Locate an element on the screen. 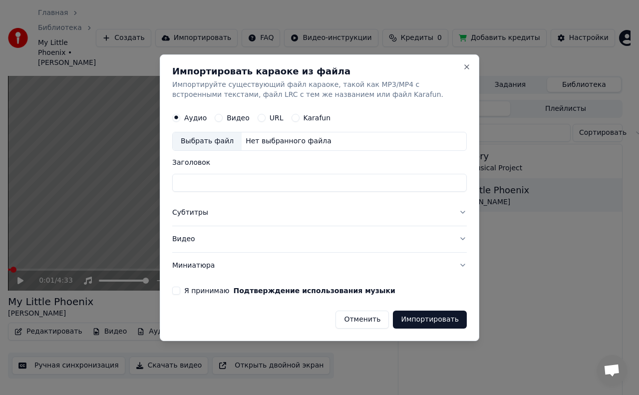 Image resolution: width=639 pixels, height=395 pixels. label: URL is located at coordinates (277, 118).